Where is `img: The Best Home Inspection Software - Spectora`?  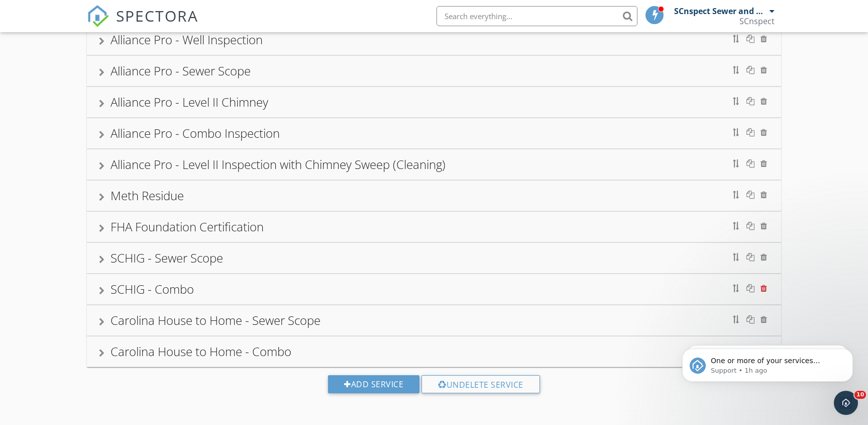 img: The Best Home Inspection Software - Spectora is located at coordinates (98, 16).